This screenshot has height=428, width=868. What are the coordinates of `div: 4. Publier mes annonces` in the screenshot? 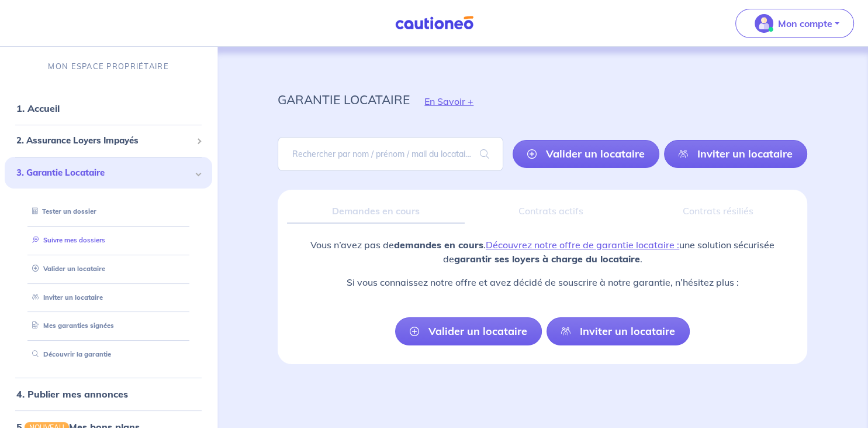 It's located at (108, 393).